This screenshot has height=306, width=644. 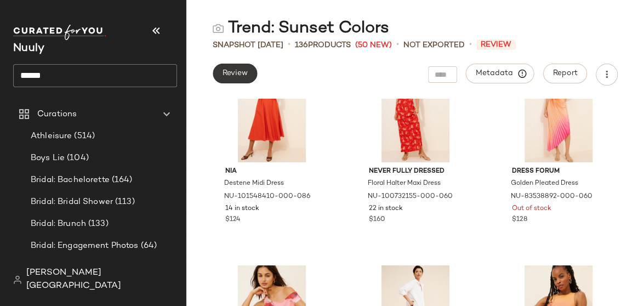 What do you see at coordinates (117, 268) in the screenshot?
I see `span: (124)` at bounding box center [117, 268].